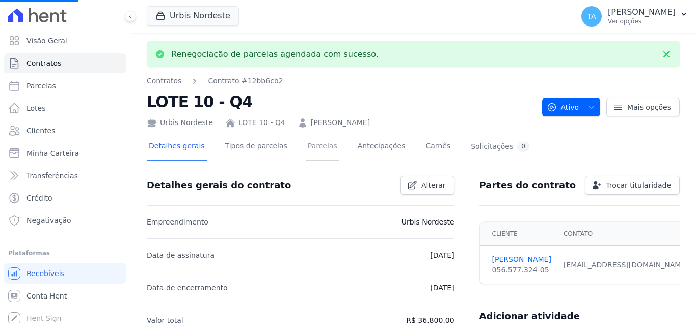 This screenshot has width=696, height=323. I want to click on span: Crédito, so click(39, 198).